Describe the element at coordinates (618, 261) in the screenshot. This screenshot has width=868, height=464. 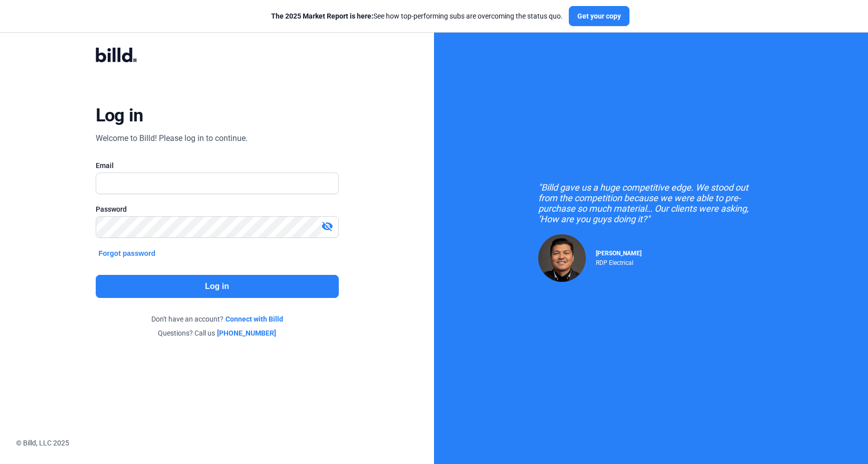
I see `div: RDP Electrical` at that location.